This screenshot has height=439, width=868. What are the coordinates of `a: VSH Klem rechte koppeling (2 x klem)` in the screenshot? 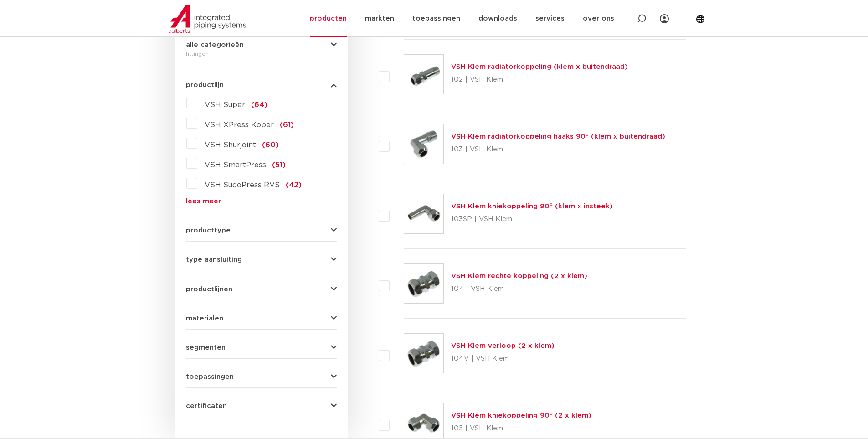 It's located at (519, 276).